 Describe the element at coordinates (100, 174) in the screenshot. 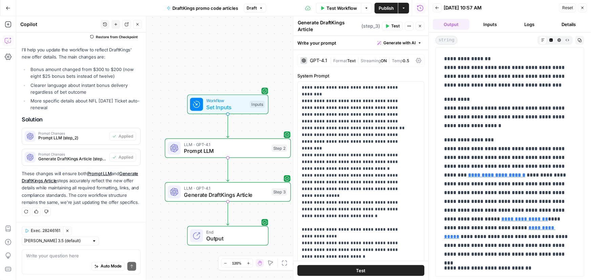

I see `a: Prompt LLM` at that location.